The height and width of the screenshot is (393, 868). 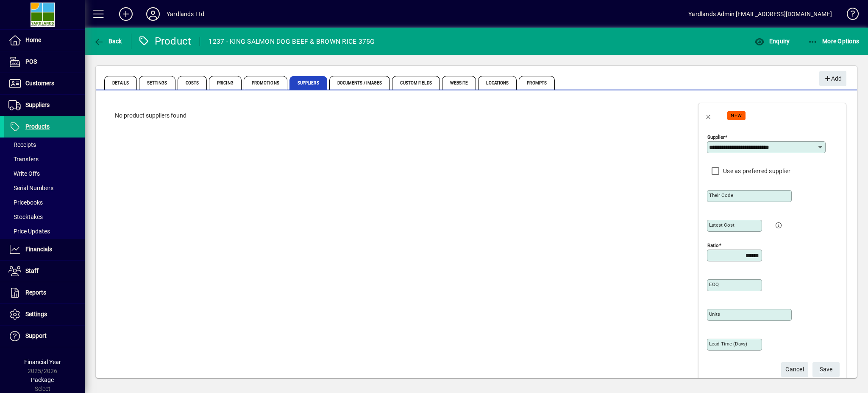 What do you see at coordinates (265, 82) in the screenshot?
I see `span: Promotions` at bounding box center [265, 82].